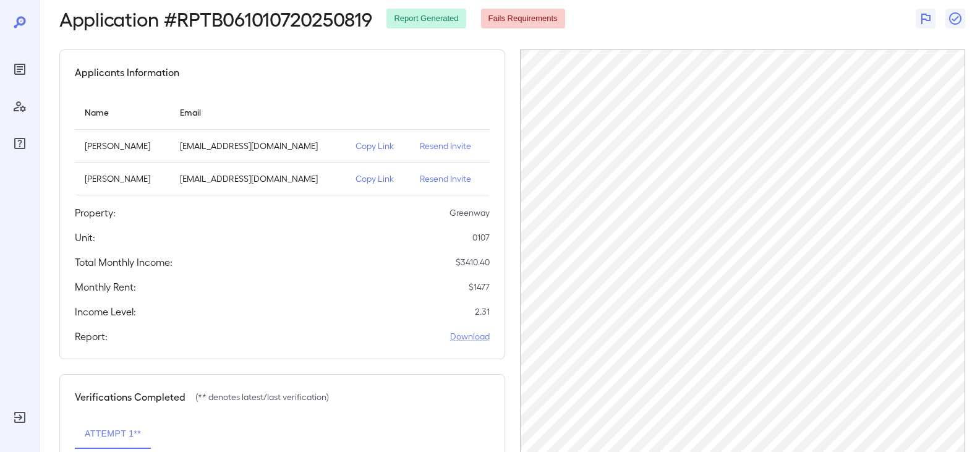 The width and height of the screenshot is (980, 452). I want to click on h5: Monthly Rent:, so click(105, 287).